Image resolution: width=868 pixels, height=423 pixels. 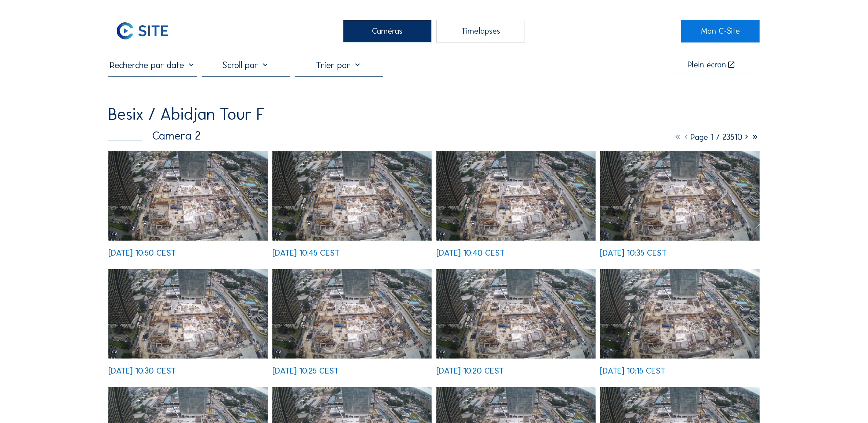 I want to click on img: image_53483874, so click(x=679, y=195).